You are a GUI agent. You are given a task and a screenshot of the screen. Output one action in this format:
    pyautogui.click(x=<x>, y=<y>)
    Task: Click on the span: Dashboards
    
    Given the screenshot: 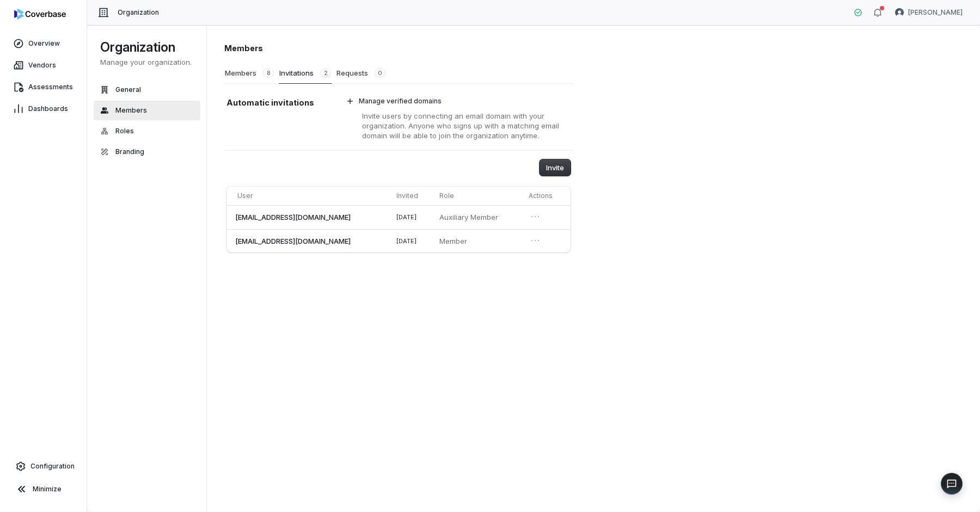 What is the action you would take?
    pyautogui.click(x=48, y=109)
    